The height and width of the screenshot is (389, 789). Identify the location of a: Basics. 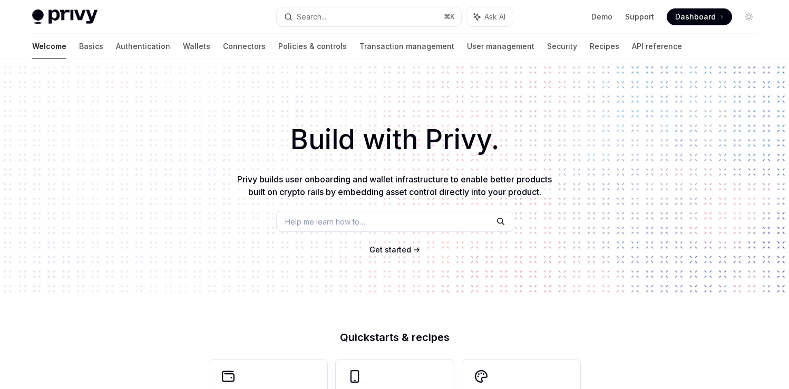
(91, 46).